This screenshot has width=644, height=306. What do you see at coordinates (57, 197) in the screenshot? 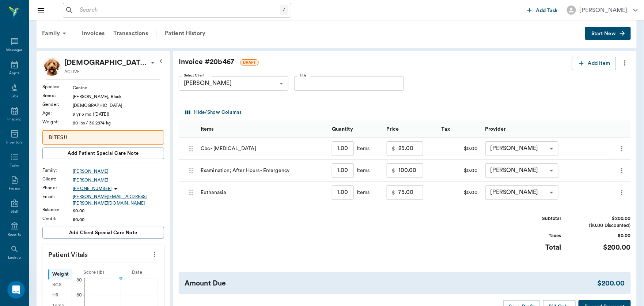
I see `div: Email :` at bounding box center [57, 197].